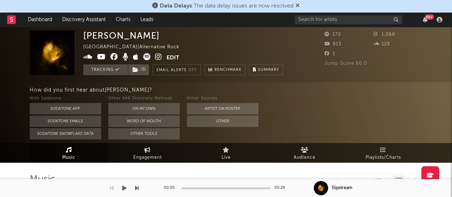 The height and width of the screenshot is (197, 452). I want to click on button: Artist on Roster, so click(223, 109).